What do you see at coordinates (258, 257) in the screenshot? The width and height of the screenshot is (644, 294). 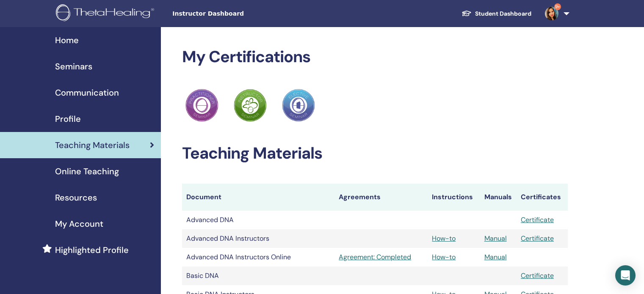 I see `td: Advanced DNA Instructors Online` at bounding box center [258, 257].